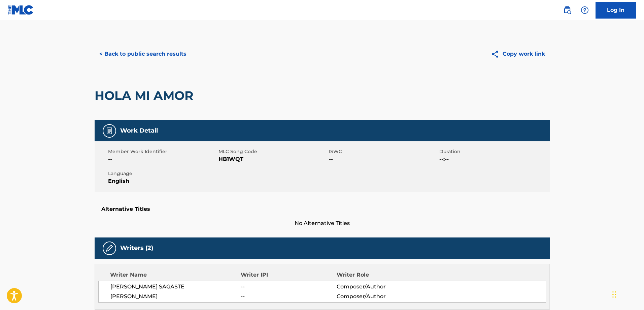 Image resolution: width=644 pixels, height=310 pixels. I want to click on span: Language, so click(162, 174).